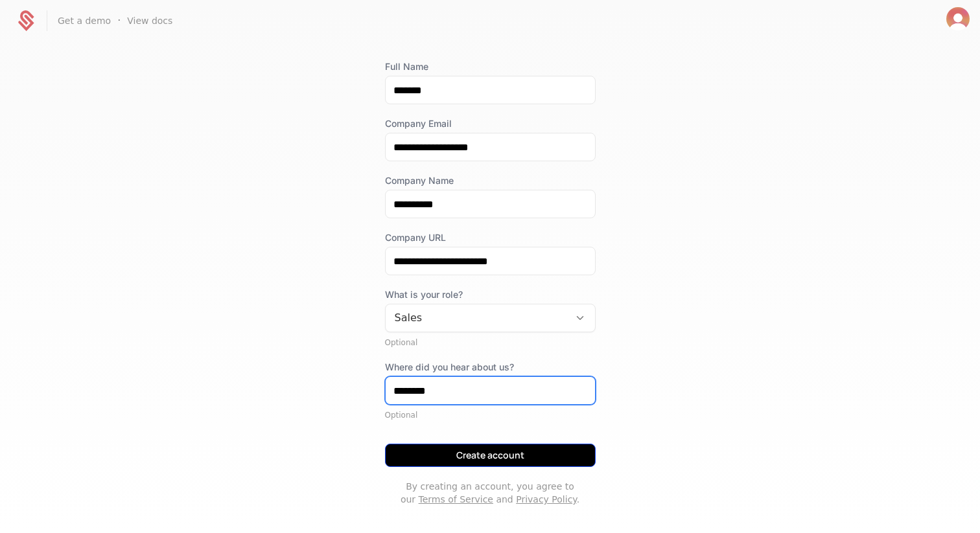  What do you see at coordinates (490, 238) in the screenshot?
I see `label: Company URL` at bounding box center [490, 238].